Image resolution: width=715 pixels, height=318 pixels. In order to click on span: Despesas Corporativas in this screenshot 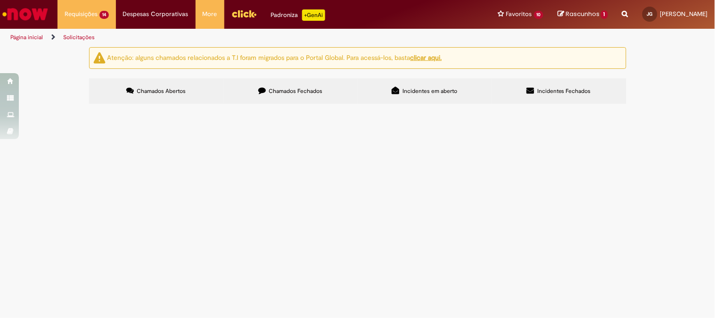, I will do `click(156, 14)`.